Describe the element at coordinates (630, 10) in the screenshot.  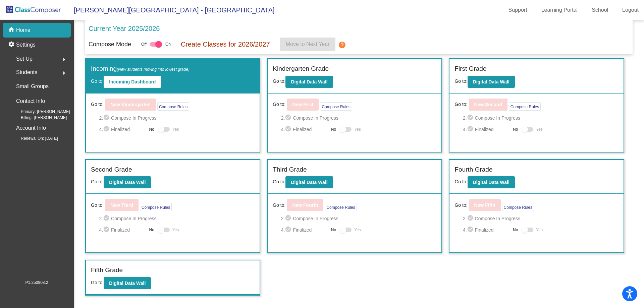
I see `a: Logout` at that location.